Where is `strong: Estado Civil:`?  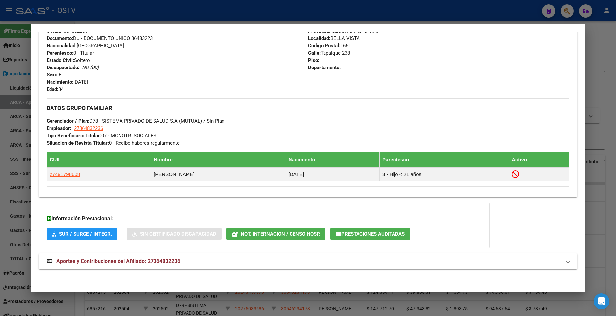
strong: Estado Civil: is located at coordinates (60, 60).